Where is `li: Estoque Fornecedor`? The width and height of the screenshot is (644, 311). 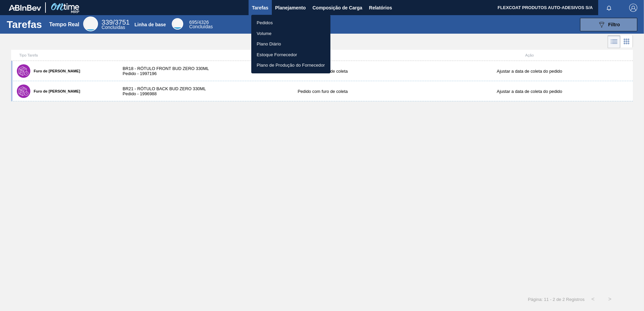 li: Estoque Fornecedor is located at coordinates (291, 55).